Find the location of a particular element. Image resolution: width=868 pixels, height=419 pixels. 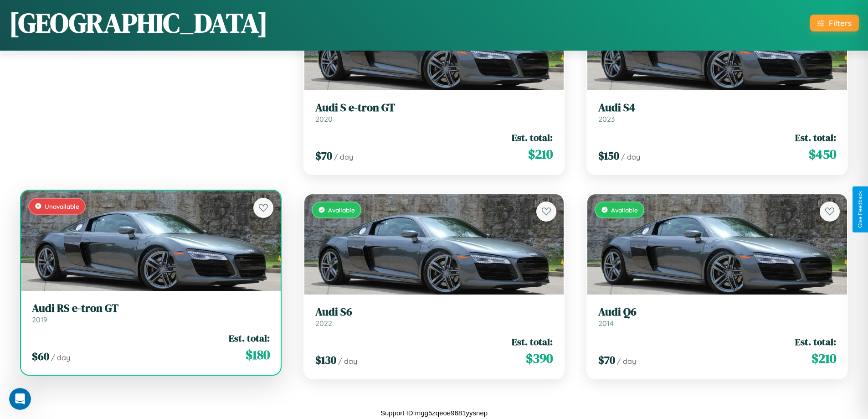

span: 2022 is located at coordinates (323, 323).